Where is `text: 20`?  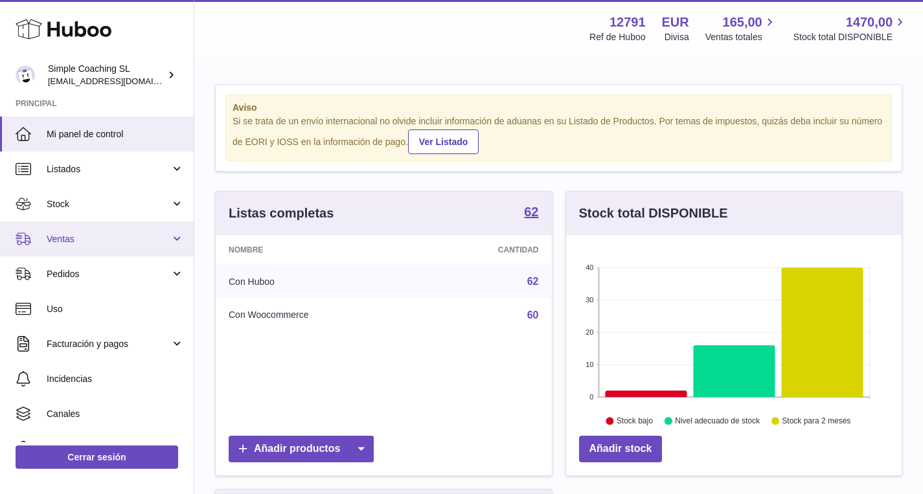 text: 20 is located at coordinates (590, 332).